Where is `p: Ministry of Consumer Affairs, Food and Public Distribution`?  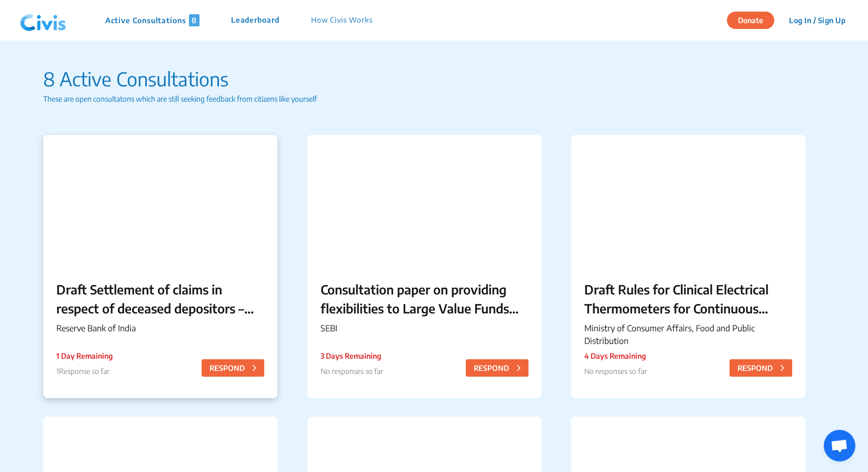 p: Ministry of Consumer Affairs, Food and Public Distribution is located at coordinates (688, 334).